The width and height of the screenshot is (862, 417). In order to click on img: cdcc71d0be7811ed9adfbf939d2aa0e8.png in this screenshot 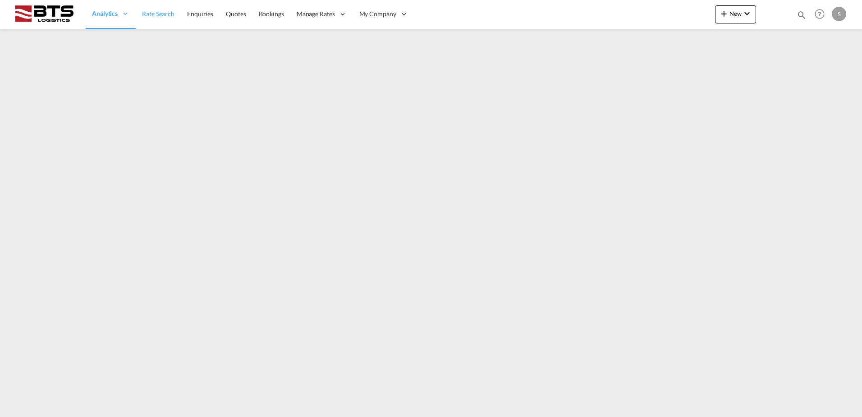, I will do `click(44, 14)`.